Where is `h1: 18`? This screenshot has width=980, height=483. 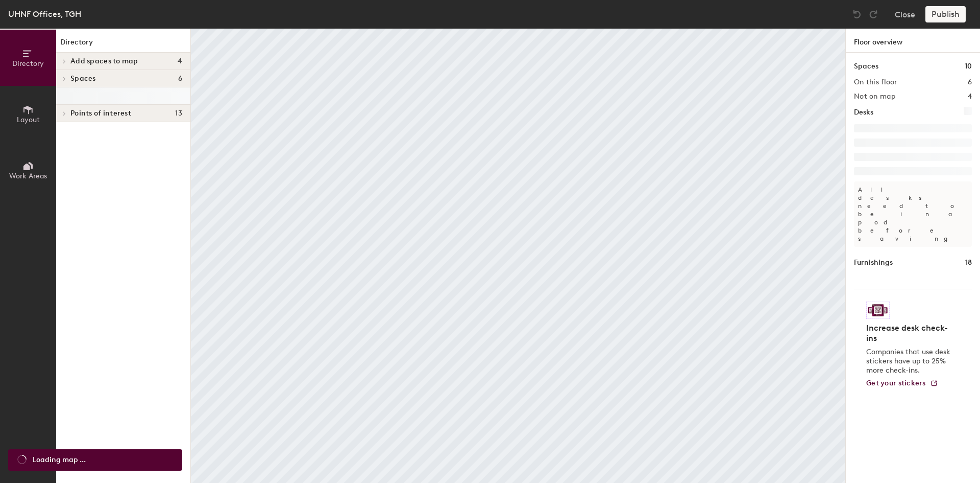 h1: 18 is located at coordinates (968, 263).